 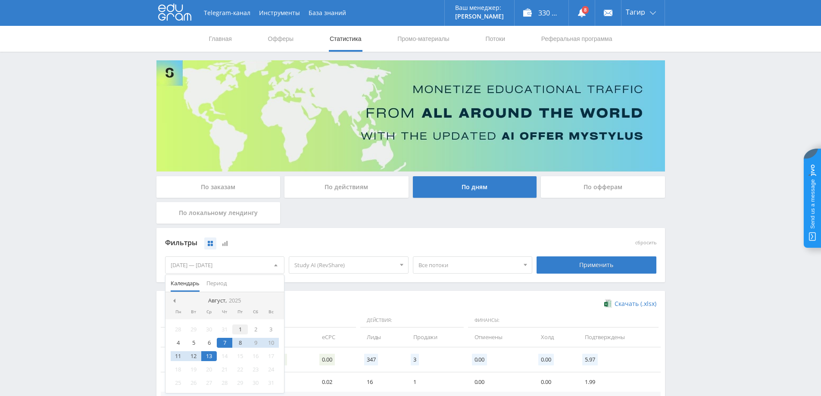 What do you see at coordinates (240, 329) in the screenshot?
I see `div: 1` at bounding box center [240, 329].